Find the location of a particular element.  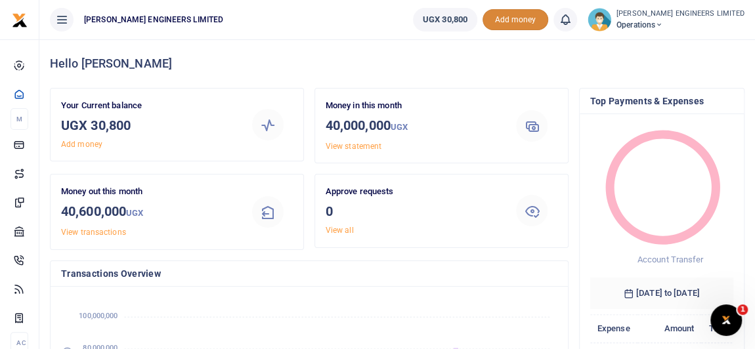

th: Amount is located at coordinates (670, 328).